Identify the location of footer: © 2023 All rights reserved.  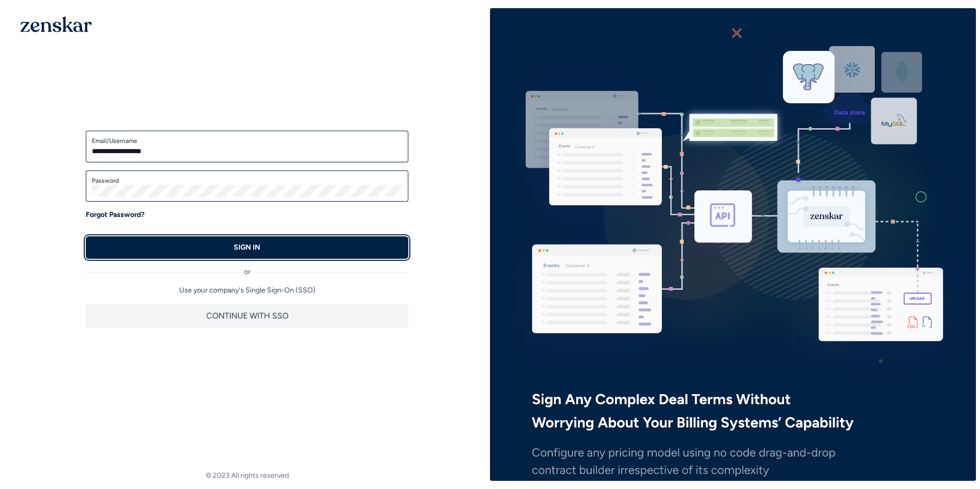
(247, 475).